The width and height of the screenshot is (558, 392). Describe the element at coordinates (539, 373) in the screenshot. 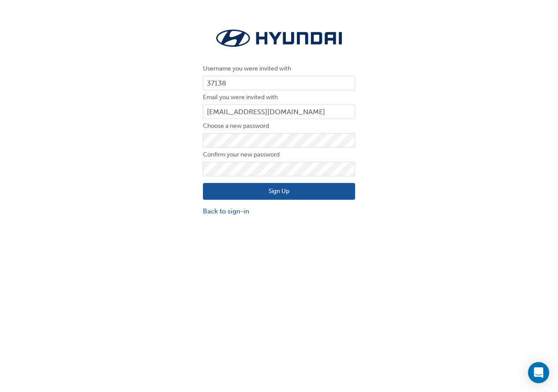

I see `div: Open Intercom Messenger` at that location.